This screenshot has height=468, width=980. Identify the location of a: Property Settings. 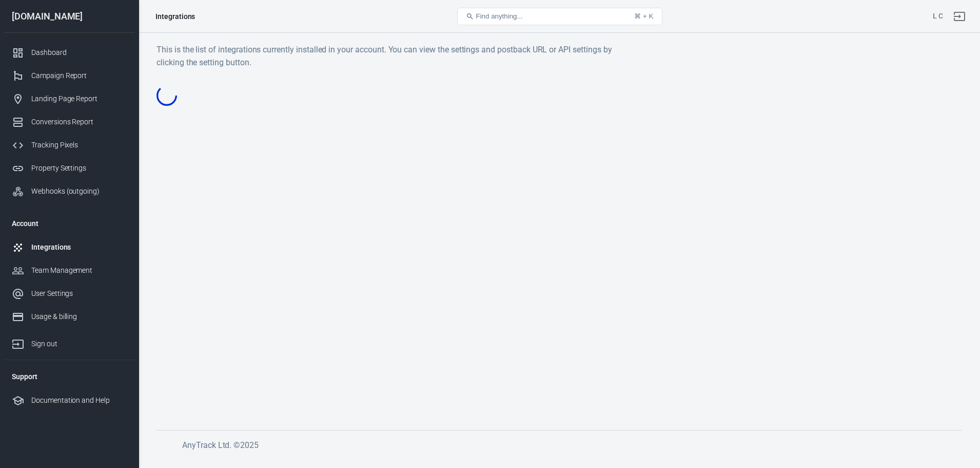
(69, 168).